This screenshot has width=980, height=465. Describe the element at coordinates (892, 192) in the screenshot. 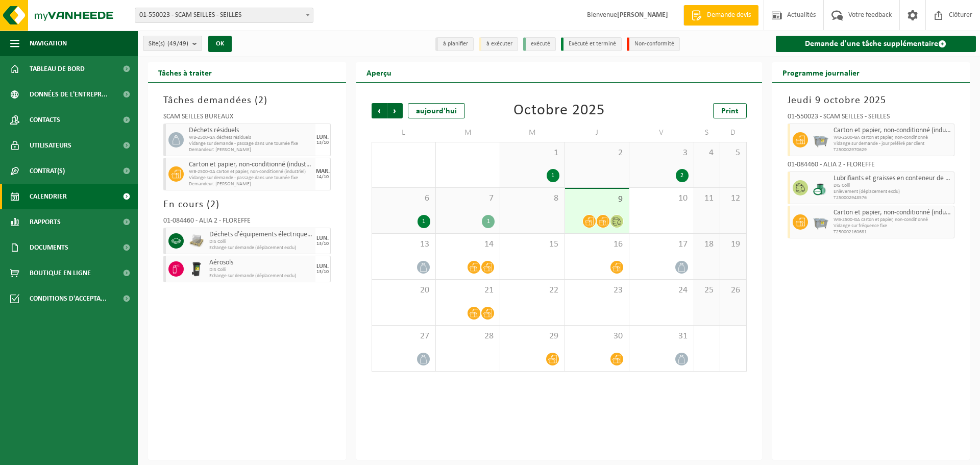

I see `span: Enlèvement (déplacement exclu)` at that location.